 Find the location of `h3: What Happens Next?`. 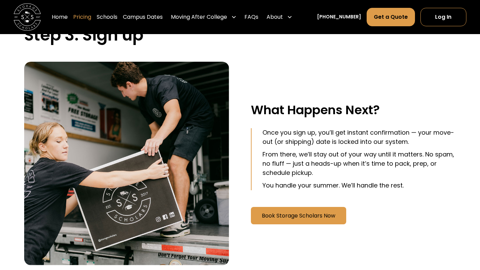

h3: What Happens Next? is located at coordinates (353, 110).